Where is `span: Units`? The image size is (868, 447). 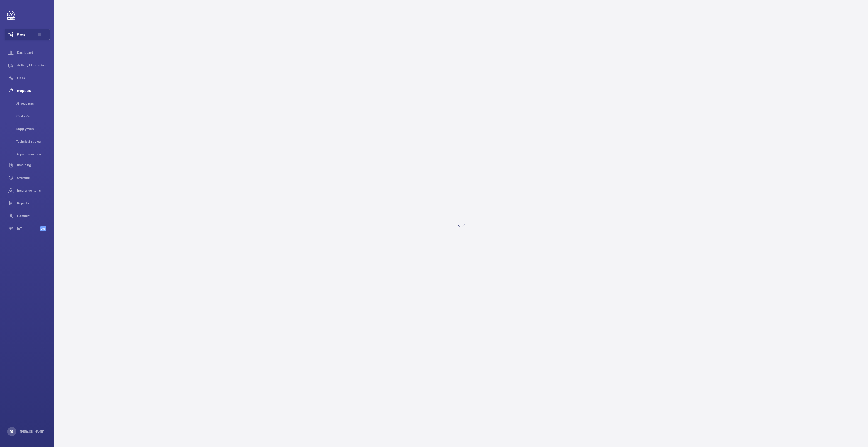 span: Units is located at coordinates (34, 78).